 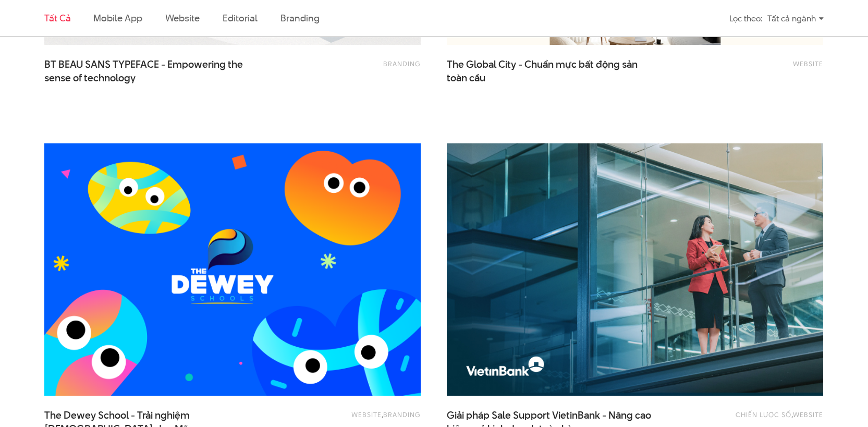 What do you see at coordinates (796, 18) in the screenshot?
I see `div: Tất cả ngành` at bounding box center [796, 18].